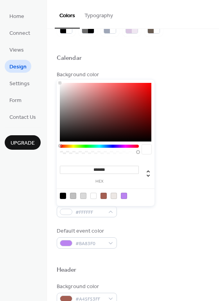 The height and width of the screenshot is (301, 219). I want to click on div: rgb(0, 0, 0), so click(63, 196).